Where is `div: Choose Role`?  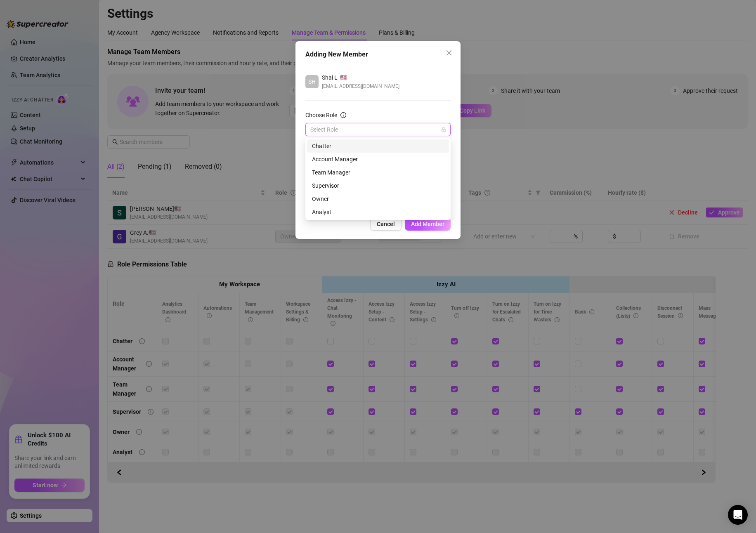 div: Choose Role is located at coordinates (321, 115).